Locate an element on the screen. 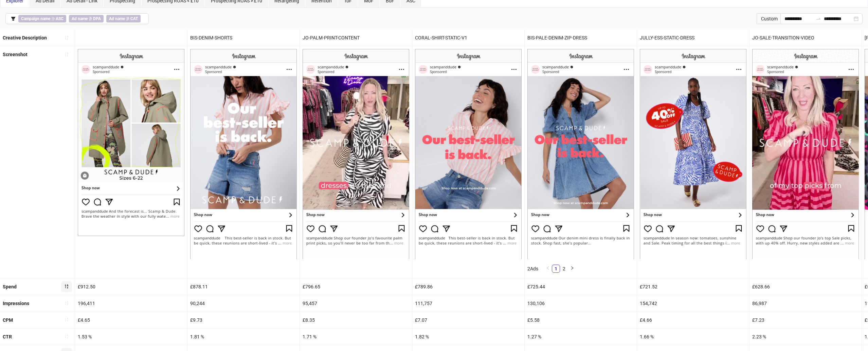  div: 1.71 % is located at coordinates (356, 337).